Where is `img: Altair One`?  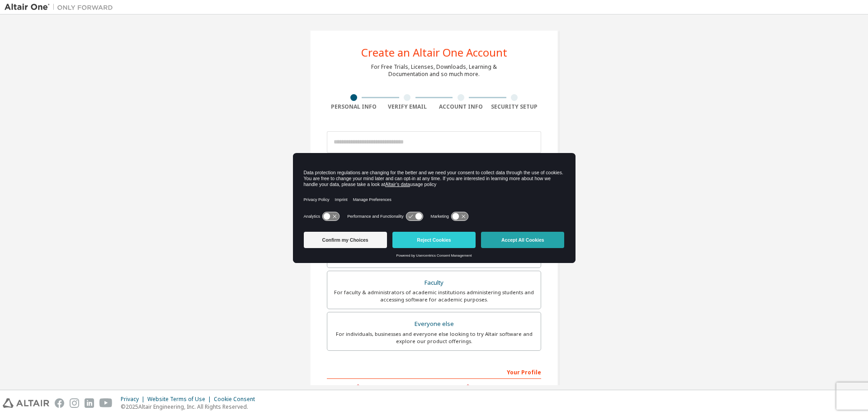
img: Altair One is located at coordinates (61, 7).